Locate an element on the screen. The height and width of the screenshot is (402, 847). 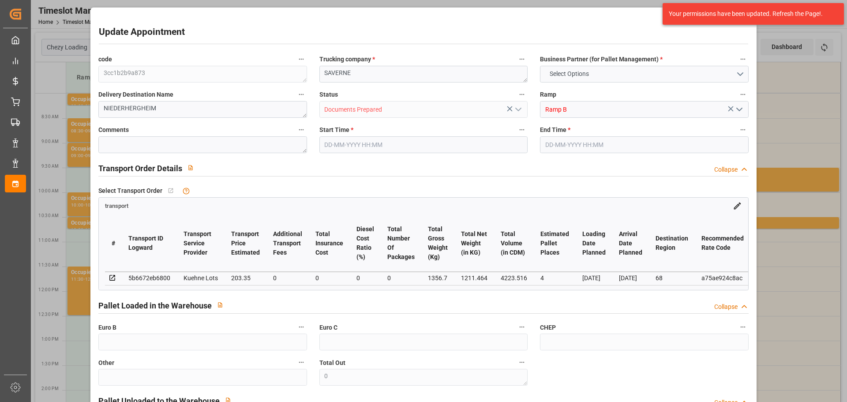
span: Trucking company is located at coordinates (347, 59).